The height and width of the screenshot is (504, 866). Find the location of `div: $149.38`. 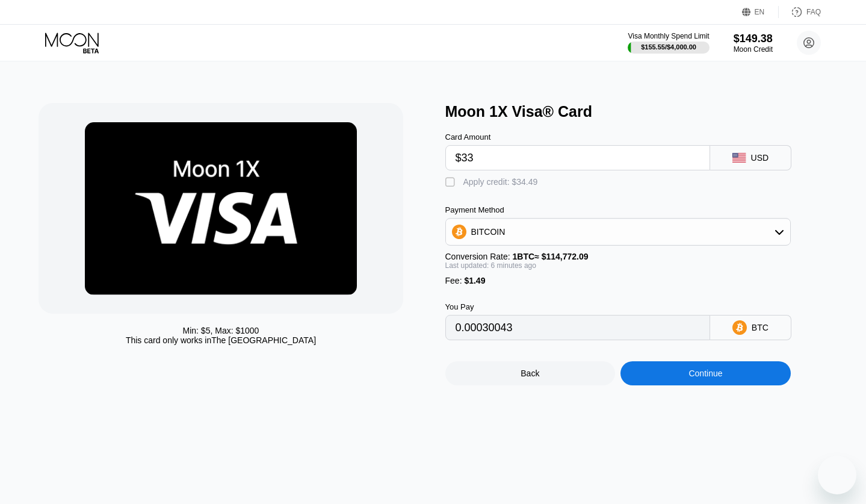

div: $149.38 is located at coordinates (753, 39).